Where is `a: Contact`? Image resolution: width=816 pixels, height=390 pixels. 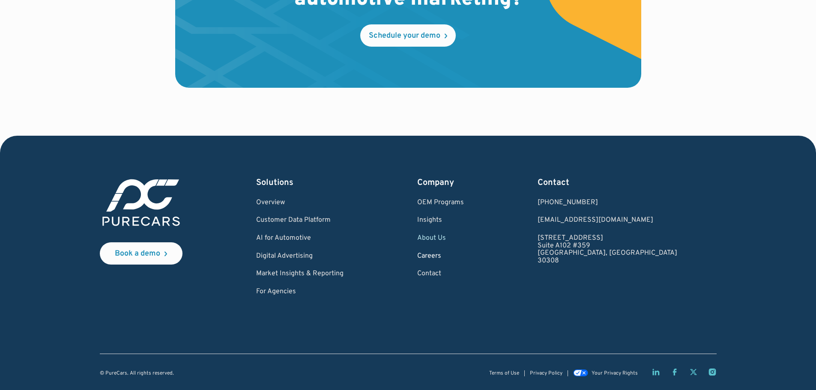 a: Contact is located at coordinates (440, 274).